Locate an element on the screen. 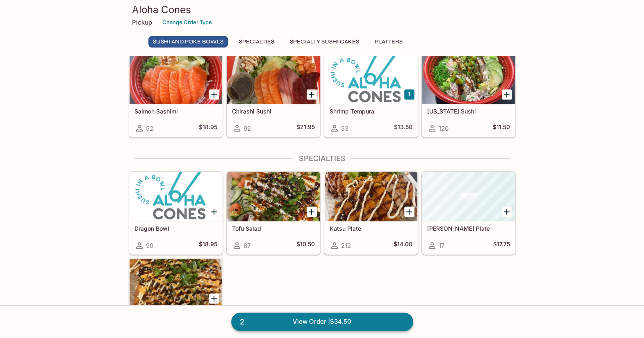 This screenshot has width=644, height=338. div: Chirashi Sushi is located at coordinates (274, 80).